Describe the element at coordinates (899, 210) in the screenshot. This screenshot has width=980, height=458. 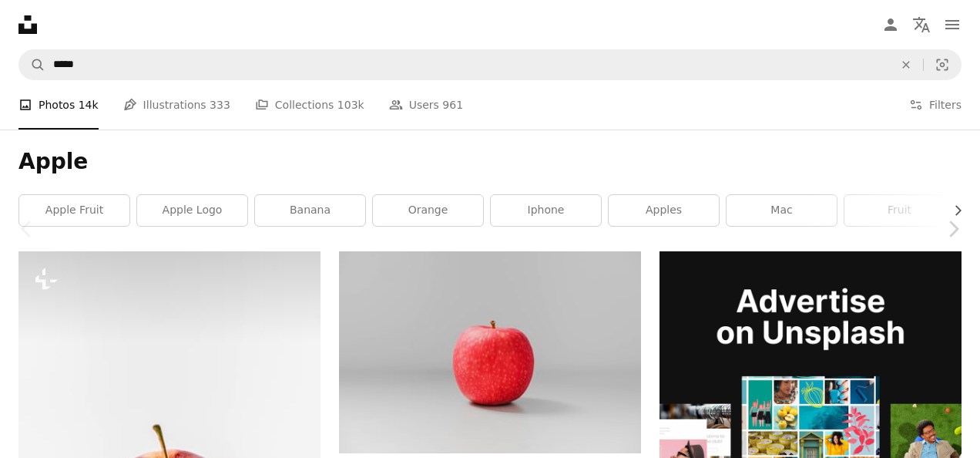
I see `a: fruit` at that location.